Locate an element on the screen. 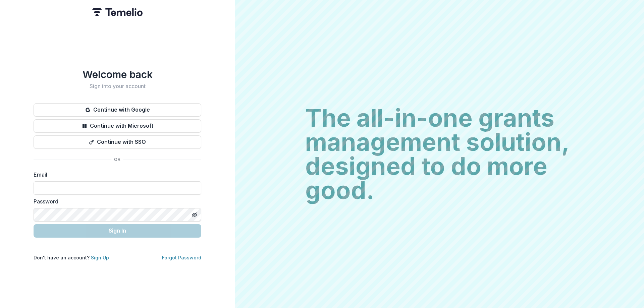 This screenshot has height=308, width=644. img: Temelio is located at coordinates (118, 12).